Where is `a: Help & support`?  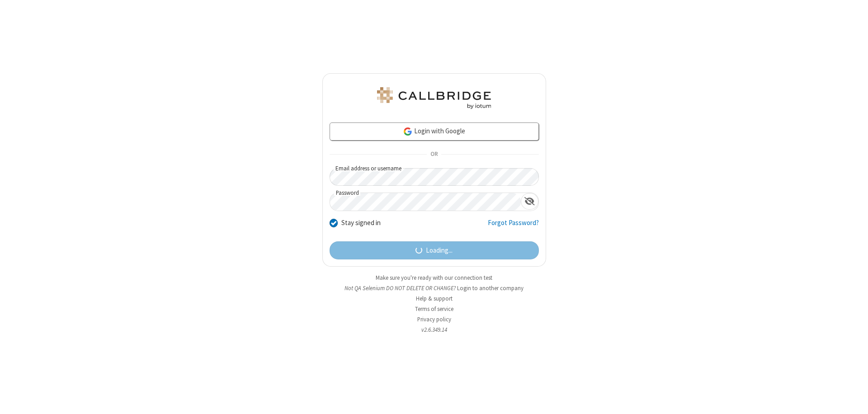
a: Help & support is located at coordinates (434, 298).